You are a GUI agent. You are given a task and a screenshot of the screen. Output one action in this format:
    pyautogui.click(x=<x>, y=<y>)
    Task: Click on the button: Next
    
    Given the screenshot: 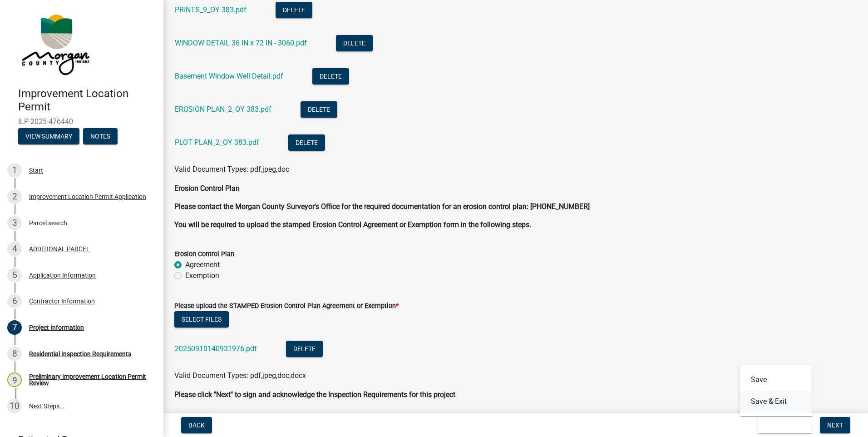 What is the action you would take?
    pyautogui.click(x=835, y=425)
    